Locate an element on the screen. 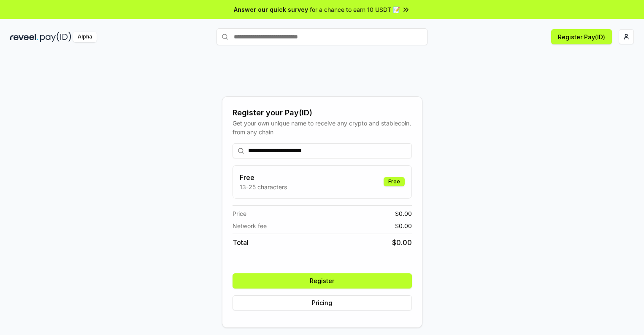 Image resolution: width=644 pixels, height=335 pixels. div: Register your Pay(ID) is located at coordinates (322, 113).